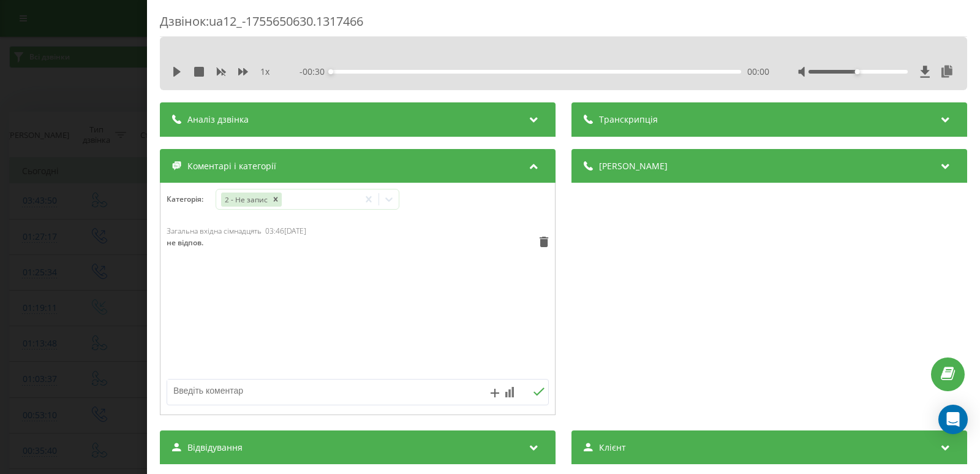 The image size is (980, 474). What do you see at coordinates (231, 166) in the screenshot?
I see `span: Коментарі і категорії` at bounding box center [231, 166].